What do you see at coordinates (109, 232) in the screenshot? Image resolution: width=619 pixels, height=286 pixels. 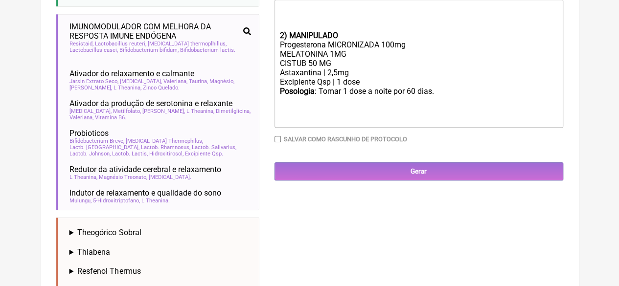 I see `span: Theogórico Sobral` at bounding box center [109, 232].